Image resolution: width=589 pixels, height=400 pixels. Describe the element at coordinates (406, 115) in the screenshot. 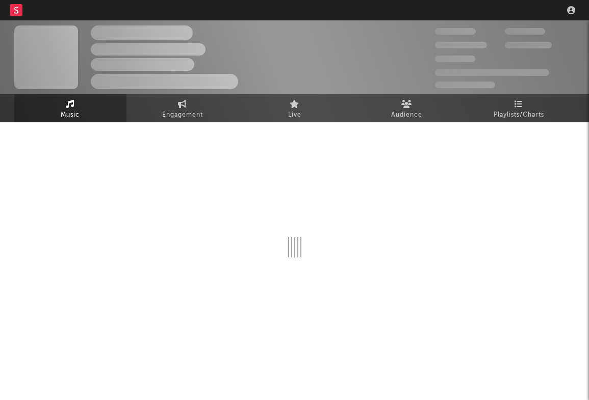

I see `span: Audience` at that location.